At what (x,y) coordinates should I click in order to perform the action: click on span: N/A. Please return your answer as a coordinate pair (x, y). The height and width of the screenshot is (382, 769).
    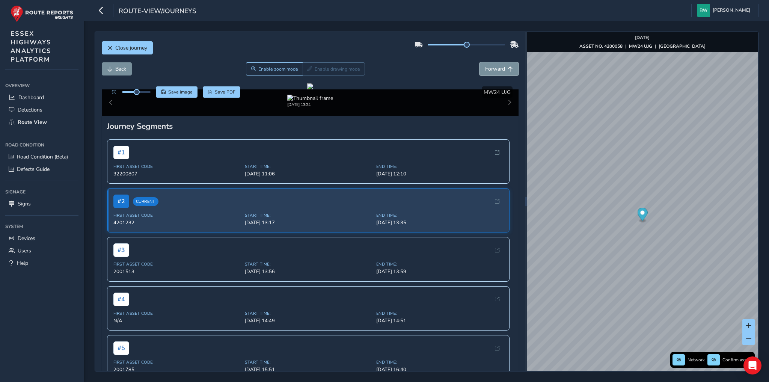
    Looking at the image, I should click on (177, 320).